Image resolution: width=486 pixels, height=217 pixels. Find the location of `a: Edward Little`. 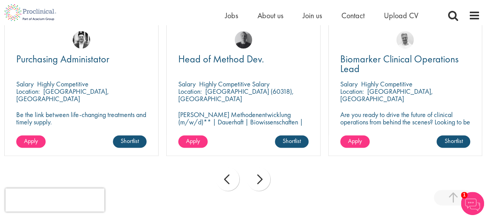

a: Edward Little is located at coordinates (81, 39).